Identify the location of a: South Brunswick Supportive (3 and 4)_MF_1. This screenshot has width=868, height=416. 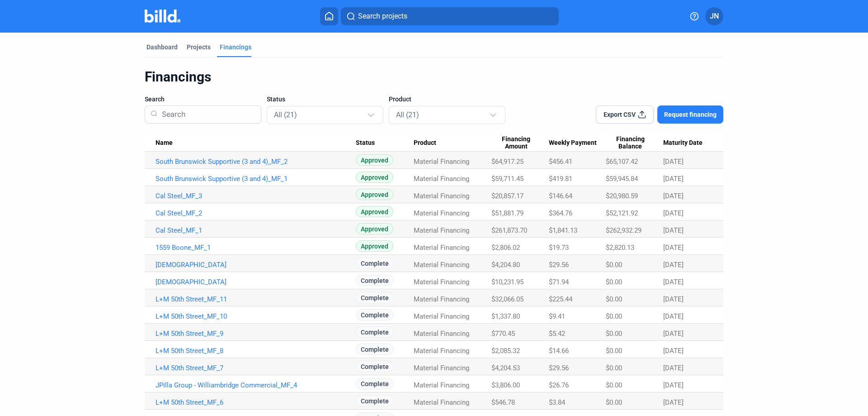
(256, 179).